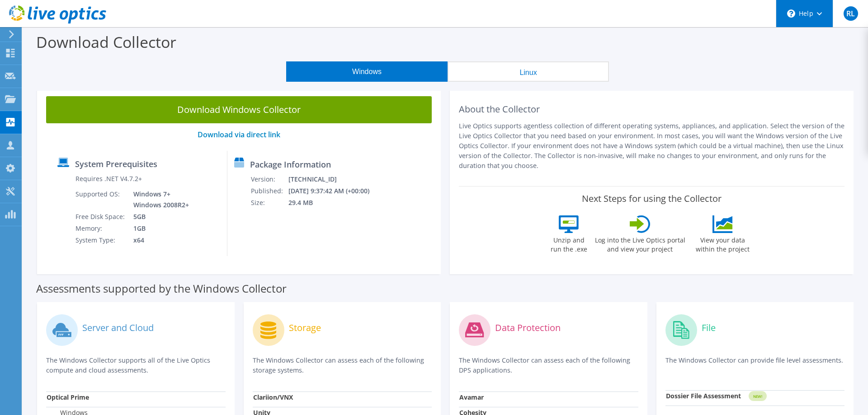 This screenshot has width=868, height=415. What do you see at coordinates (640, 243) in the screenshot?
I see `label: Log into the Live Optics portal and view your project` at bounding box center [640, 243].